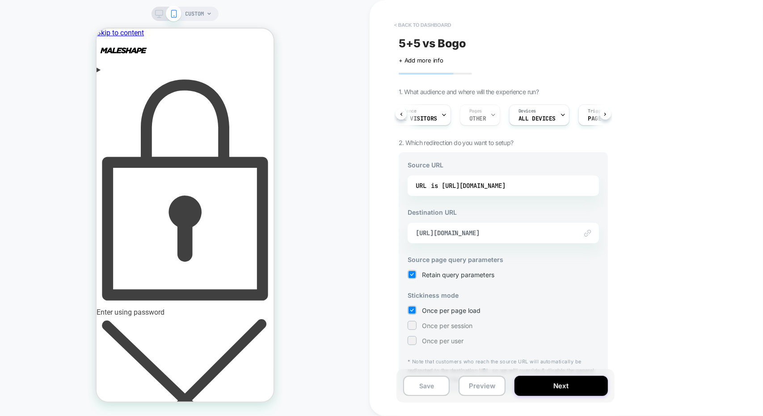  Describe the element at coordinates (421, 60) in the screenshot. I see `span: + Add more info` at that location.